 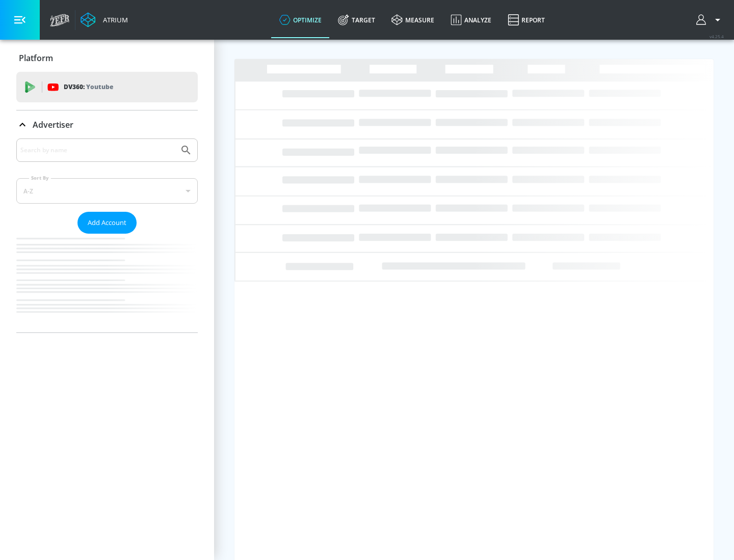 I want to click on label: Sort By, so click(x=40, y=178).